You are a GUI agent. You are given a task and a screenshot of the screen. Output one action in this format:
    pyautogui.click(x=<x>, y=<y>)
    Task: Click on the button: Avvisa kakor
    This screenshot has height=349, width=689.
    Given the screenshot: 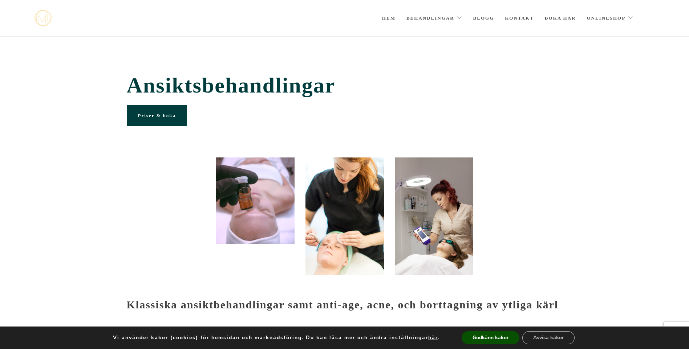 What is the action you would take?
    pyautogui.click(x=548, y=338)
    